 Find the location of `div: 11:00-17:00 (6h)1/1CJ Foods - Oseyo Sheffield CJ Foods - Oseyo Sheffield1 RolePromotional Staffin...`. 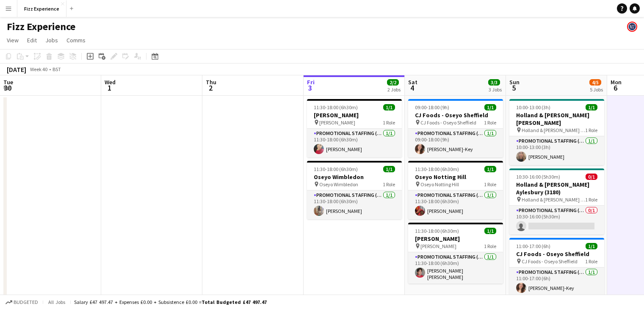

div: 11:00-17:00 (6h)1/1CJ Foods - Oseyo Sheffield CJ Foods - Oseyo Sheffield1 RolePromotional Staffin... is located at coordinates (557, 267).